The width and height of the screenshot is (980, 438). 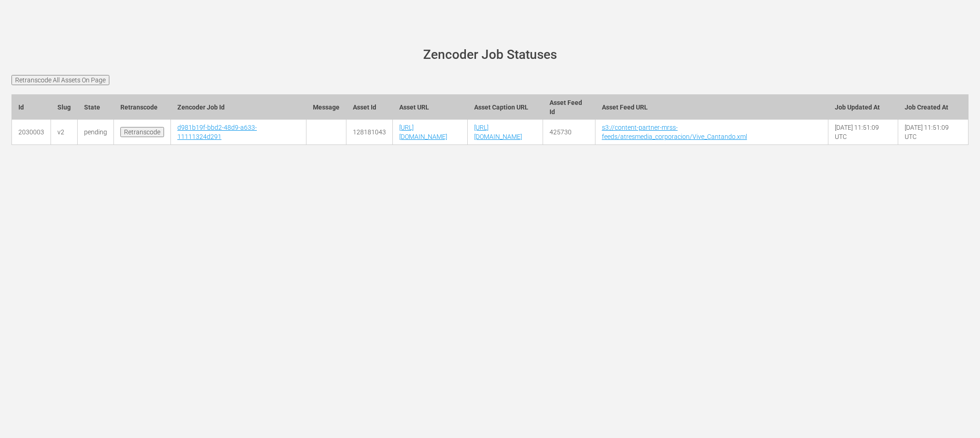 I want to click on th: Job Created At, so click(x=933, y=106).